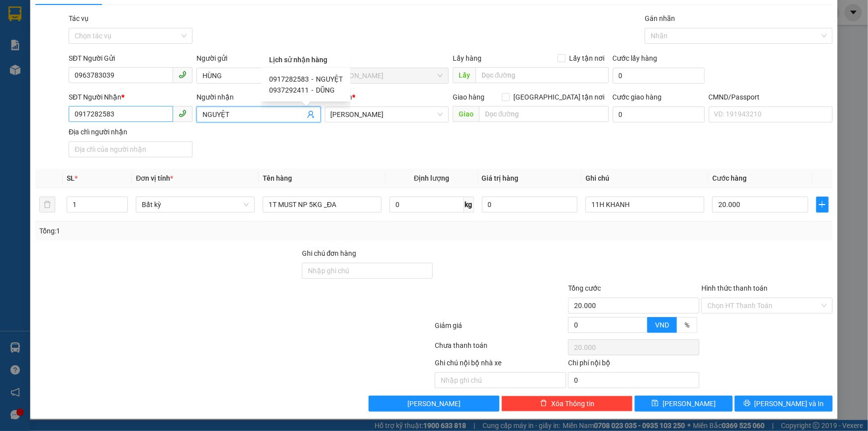 The height and width of the screenshot is (431, 868). Describe the element at coordinates (645, 178) in the screenshot. I see `th: Ghi chú` at that location.